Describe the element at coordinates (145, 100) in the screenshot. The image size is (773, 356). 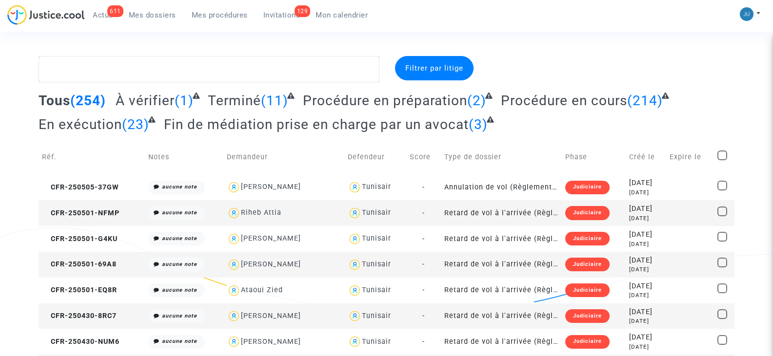
I see `span: À vérifier` at that location.